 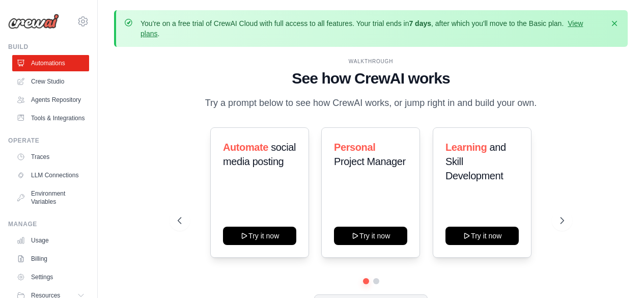 I want to click on span: social media posting, so click(x=259, y=155).